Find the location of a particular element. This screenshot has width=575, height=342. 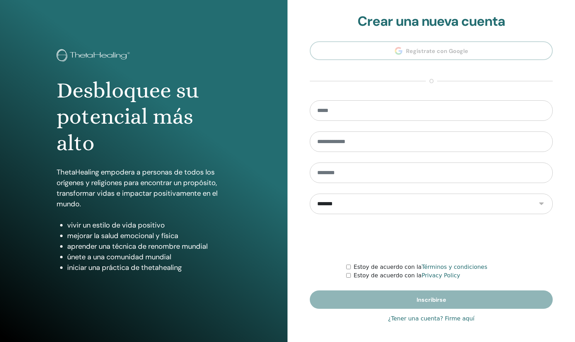

li: únete a una comunidad mundial is located at coordinates (149, 257).